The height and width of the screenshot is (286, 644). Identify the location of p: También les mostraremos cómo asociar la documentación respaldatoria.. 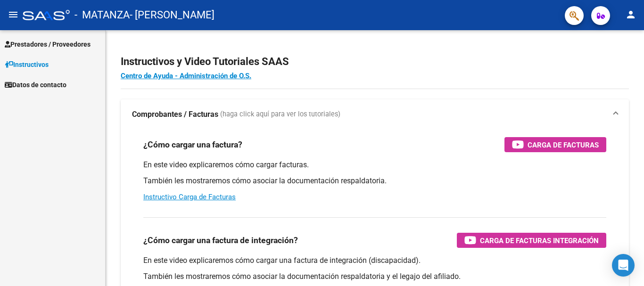
(375, 181).